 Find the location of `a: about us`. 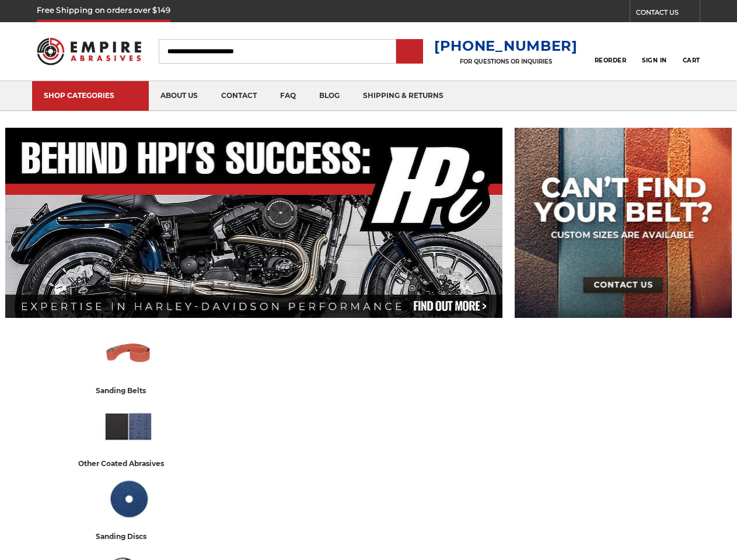

a: about us is located at coordinates (180, 96).